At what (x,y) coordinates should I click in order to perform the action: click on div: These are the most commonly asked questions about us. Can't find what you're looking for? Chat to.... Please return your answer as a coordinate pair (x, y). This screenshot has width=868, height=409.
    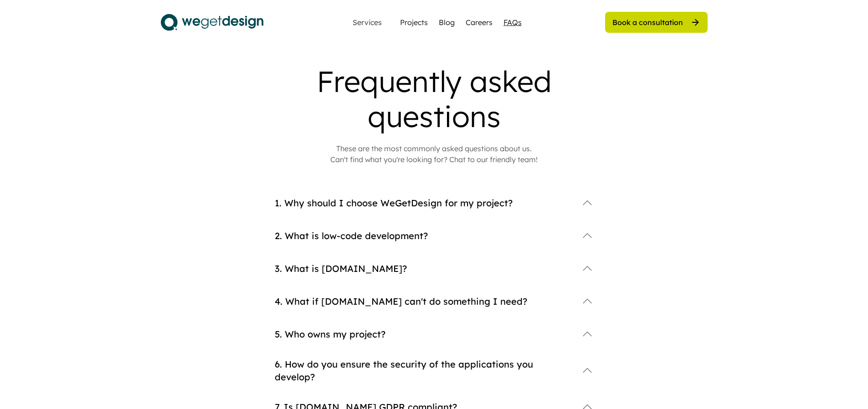
    Looking at the image, I should click on (433, 154).